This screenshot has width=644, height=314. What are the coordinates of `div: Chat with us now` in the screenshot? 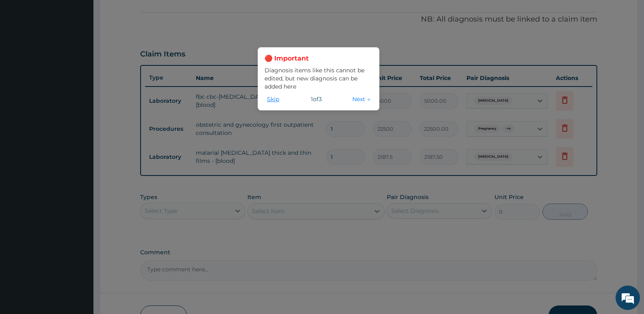 It's located at (90, 51).